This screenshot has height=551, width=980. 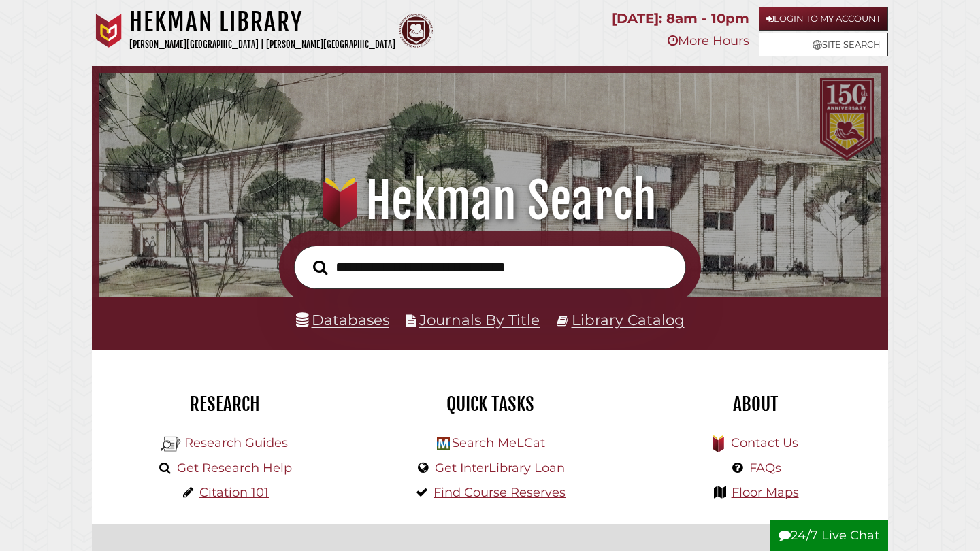 What do you see at coordinates (320, 267) in the screenshot?
I see `i: Search` at bounding box center [320, 267].